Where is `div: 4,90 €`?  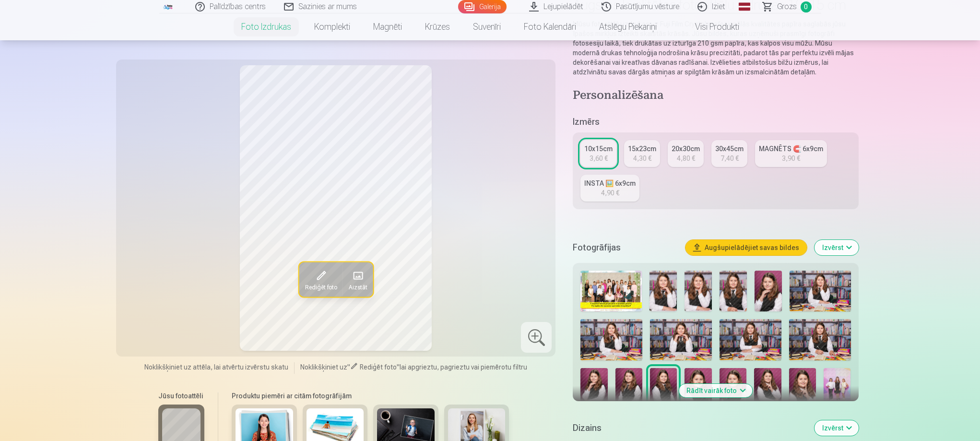 div: 4,90 € is located at coordinates (610, 193).